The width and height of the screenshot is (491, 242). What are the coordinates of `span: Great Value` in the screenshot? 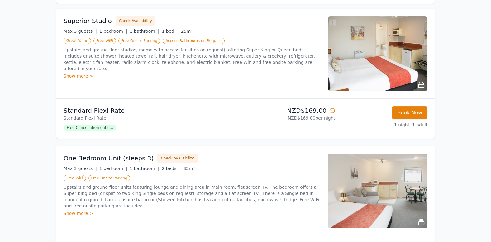 It's located at (77, 41).